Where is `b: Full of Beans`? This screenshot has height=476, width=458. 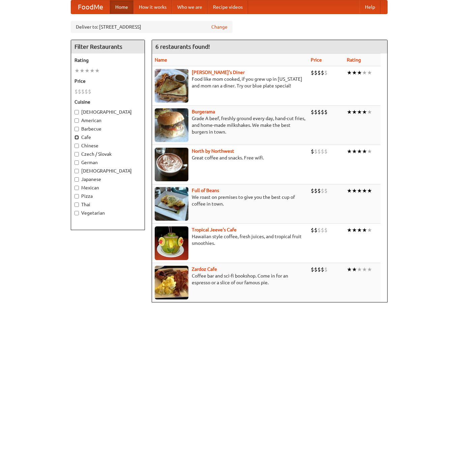 b: Full of Beans is located at coordinates (205, 190).